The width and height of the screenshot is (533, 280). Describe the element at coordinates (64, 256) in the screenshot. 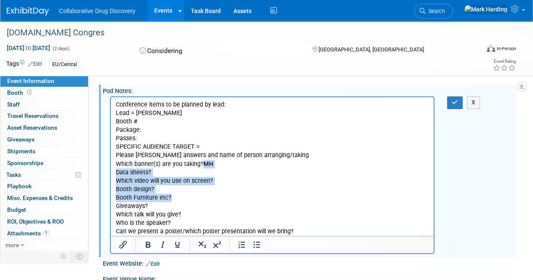

I see `td: Personalize Event Tab Strip` at that location.